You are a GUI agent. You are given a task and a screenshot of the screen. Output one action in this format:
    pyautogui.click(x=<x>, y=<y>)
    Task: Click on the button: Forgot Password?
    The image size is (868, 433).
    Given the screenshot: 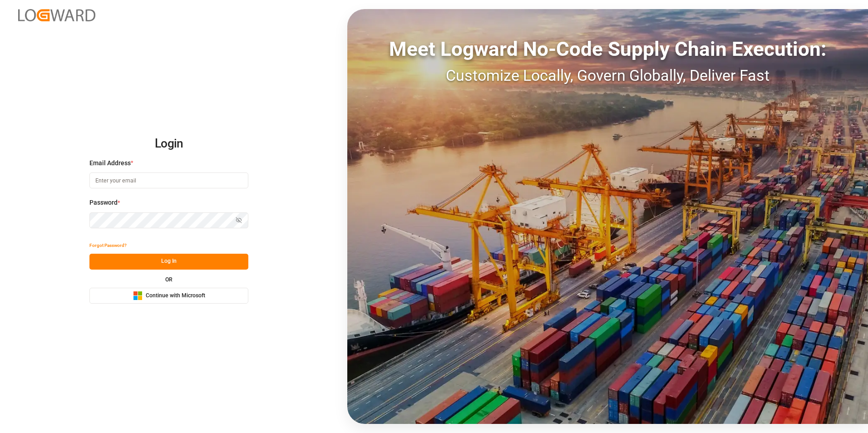 What is the action you would take?
    pyautogui.click(x=108, y=246)
    